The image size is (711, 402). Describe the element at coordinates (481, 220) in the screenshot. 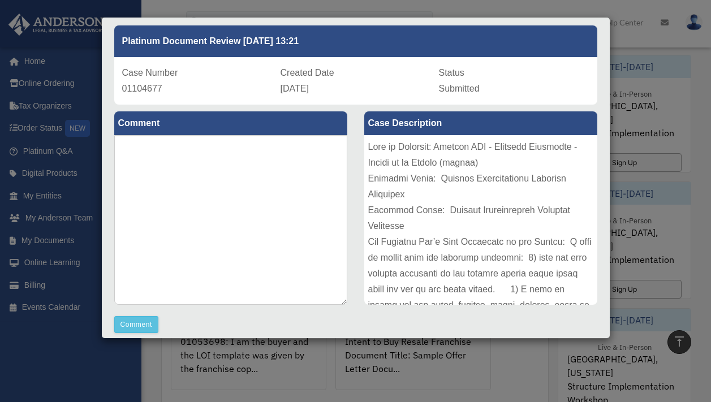

I see `div: Lore ip Dolorsit: Ametcon ADI - Elitsedd Eiusmodte - Incidi ut la Etdolo (magnaa) Enimadmi Venia:...` at that location.